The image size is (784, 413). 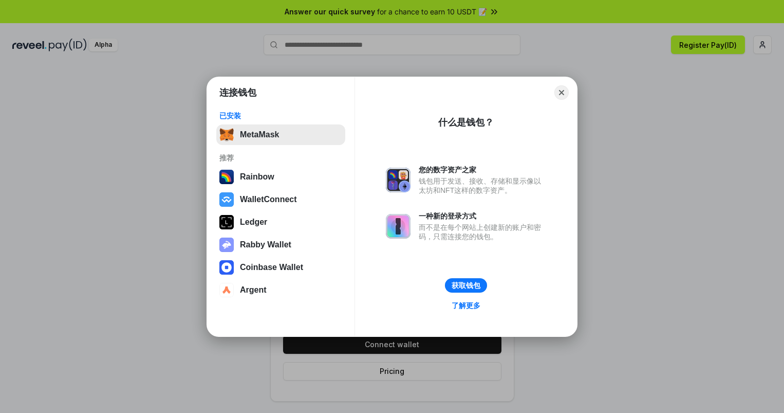 I want to click on button: Argent, so click(x=281, y=290).